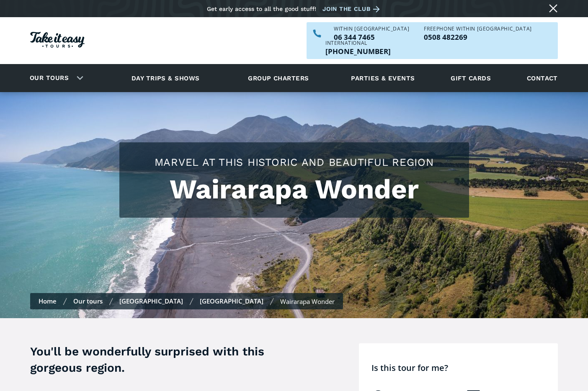  Describe the element at coordinates (186, 301) in the screenshot. I see `nav: Breadcrumbs` at that location.